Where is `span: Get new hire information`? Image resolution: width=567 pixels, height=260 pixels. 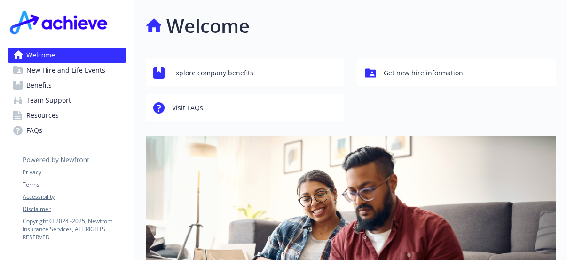 span: Get new hire information is located at coordinates (423, 73).